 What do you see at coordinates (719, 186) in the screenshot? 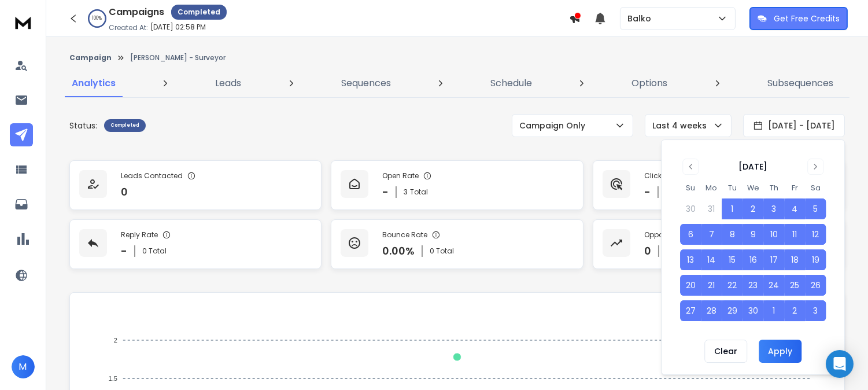
I see `a: Click Rate-0 Total` at bounding box center [719, 186].